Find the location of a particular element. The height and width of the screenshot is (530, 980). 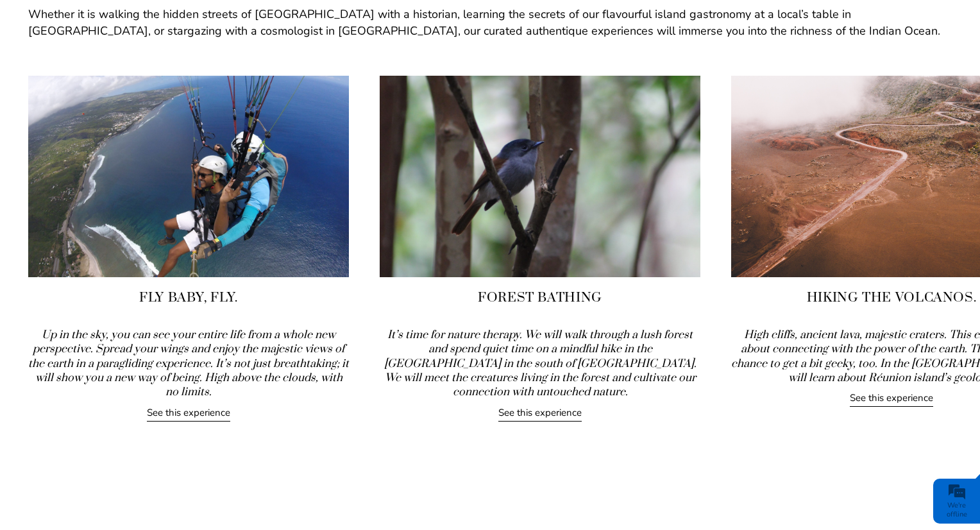

div: Minimize live chat window is located at coordinates (226, 22).